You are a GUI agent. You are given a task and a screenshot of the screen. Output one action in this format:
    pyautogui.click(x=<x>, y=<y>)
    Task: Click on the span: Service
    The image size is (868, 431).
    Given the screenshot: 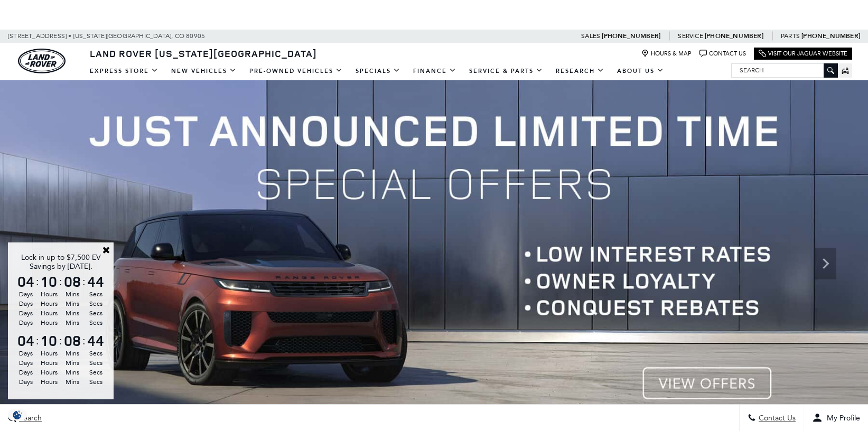 What is the action you would take?
    pyautogui.click(x=689, y=36)
    